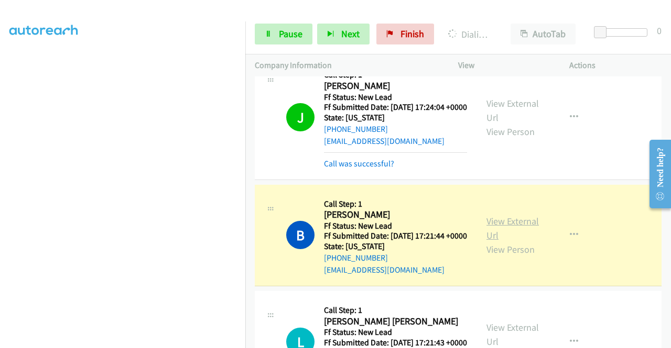 The height and width of the screenshot is (348, 671). I want to click on div: Open Resource Center, so click(19, 41).